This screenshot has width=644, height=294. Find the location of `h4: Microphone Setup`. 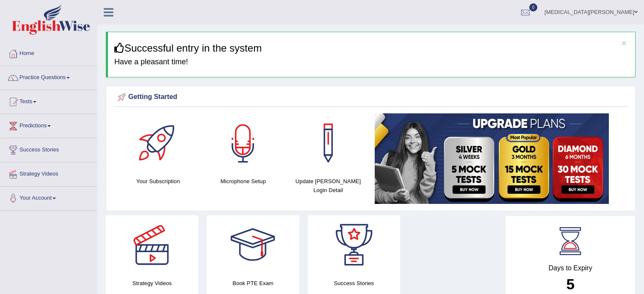

h4: Microphone Setup is located at coordinates (243, 181).